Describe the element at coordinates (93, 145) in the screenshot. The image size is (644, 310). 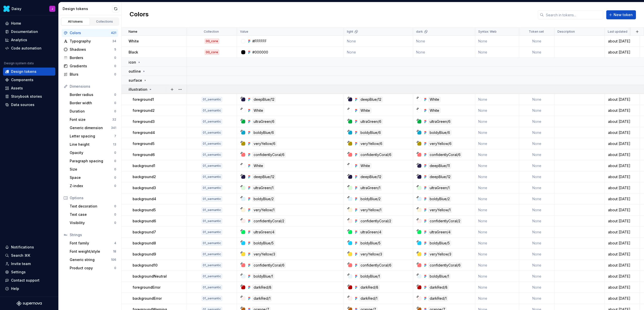
I see `a: Line height13` at that location.